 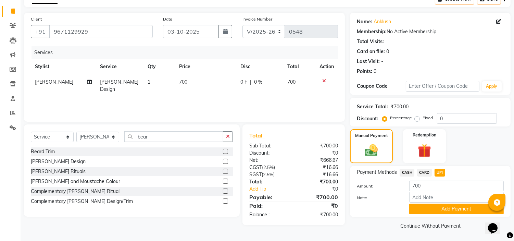 What do you see at coordinates (372, 107) in the screenshot?
I see `div: Service Total:` at bounding box center [372, 107].